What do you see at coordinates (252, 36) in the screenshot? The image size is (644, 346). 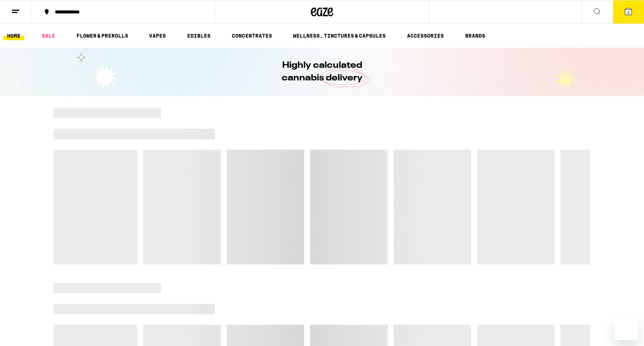 I see `a: CONCENTRATES` at bounding box center [252, 36].